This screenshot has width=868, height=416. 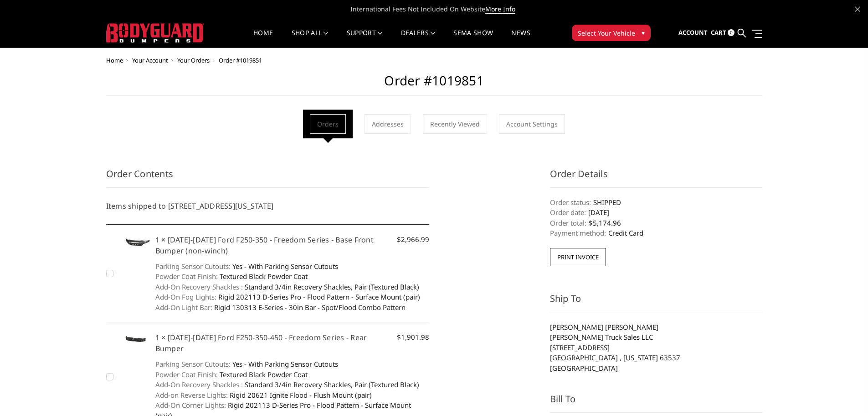 I want to click on dt: Add-On Fog Lights:, so click(x=186, y=296).